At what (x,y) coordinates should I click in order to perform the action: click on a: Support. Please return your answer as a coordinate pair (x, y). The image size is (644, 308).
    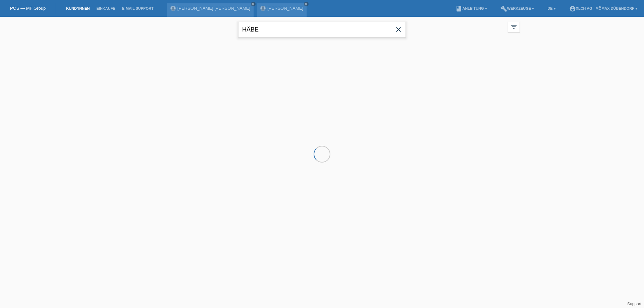
    Looking at the image, I should click on (634, 304).